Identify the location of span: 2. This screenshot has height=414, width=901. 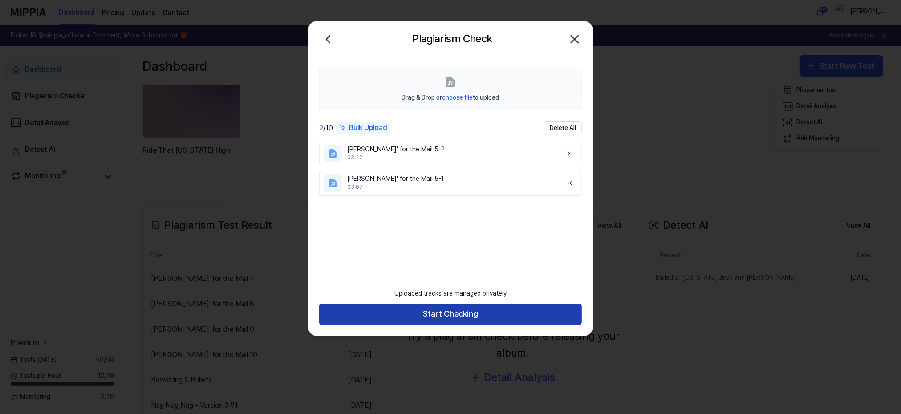
(321, 128).